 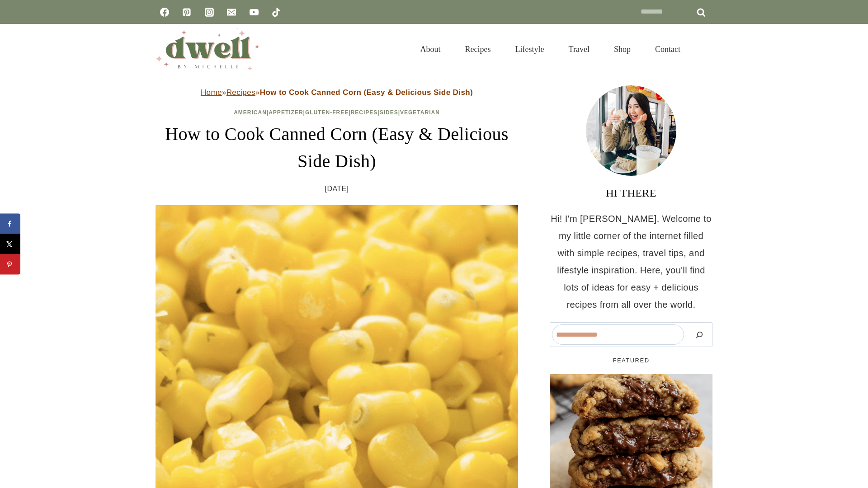 I want to click on button: Search, so click(x=699, y=334).